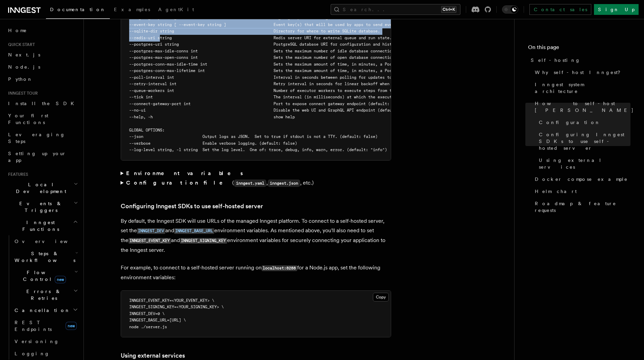 This screenshot has width=644, height=360. Describe the element at coordinates (194, 231) in the screenshot. I see `code: INNGEST_BASE_URL` at that location.